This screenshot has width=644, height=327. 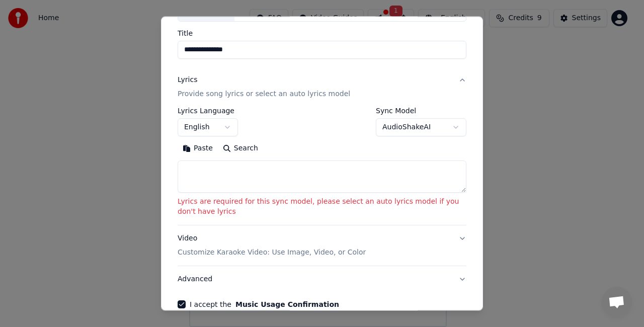 What do you see at coordinates (264, 304) in the screenshot?
I see `label: I accept the` at bounding box center [264, 304].